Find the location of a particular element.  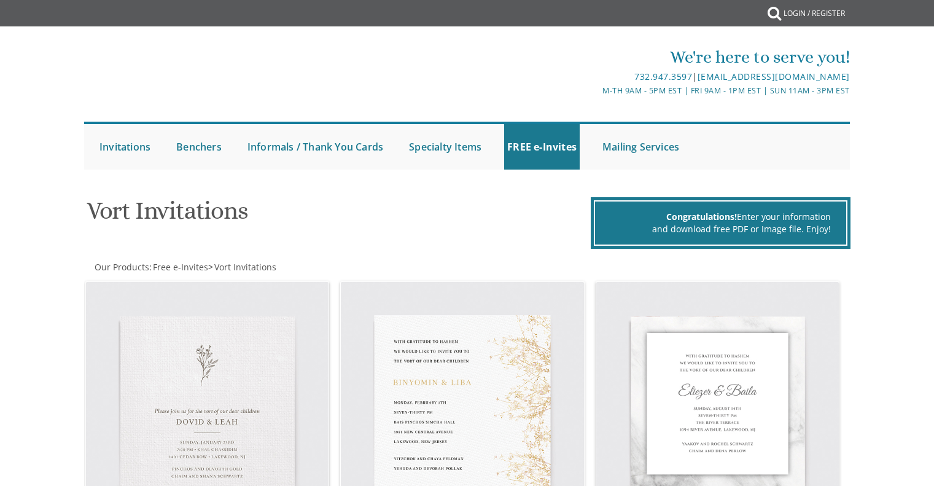

span: Vort Invitations is located at coordinates (245, 267).